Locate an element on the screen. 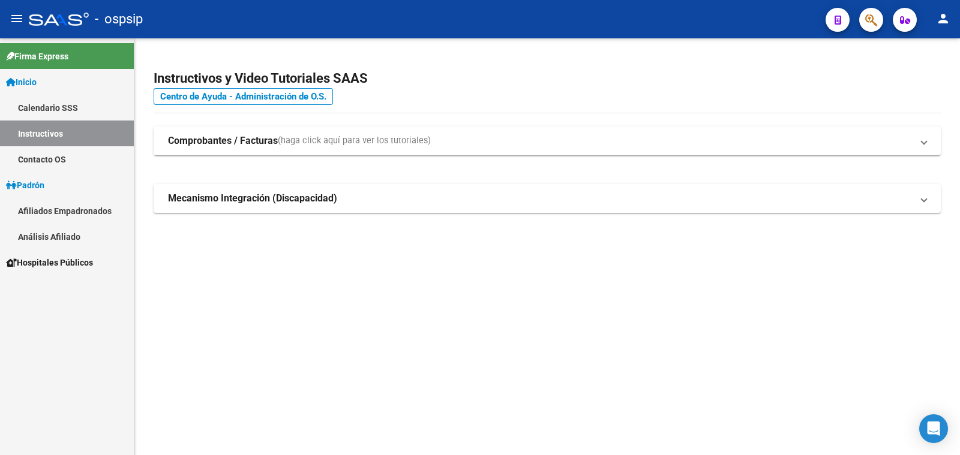 The image size is (960, 455). a: Centro de Ayuda - Administración de O.S. is located at coordinates (243, 97).